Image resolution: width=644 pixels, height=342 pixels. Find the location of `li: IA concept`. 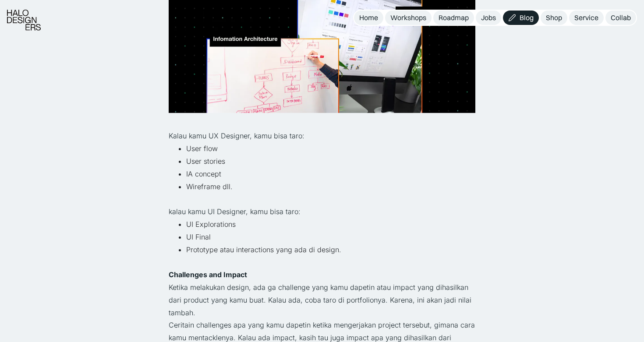

li: IA concept is located at coordinates (331, 173).